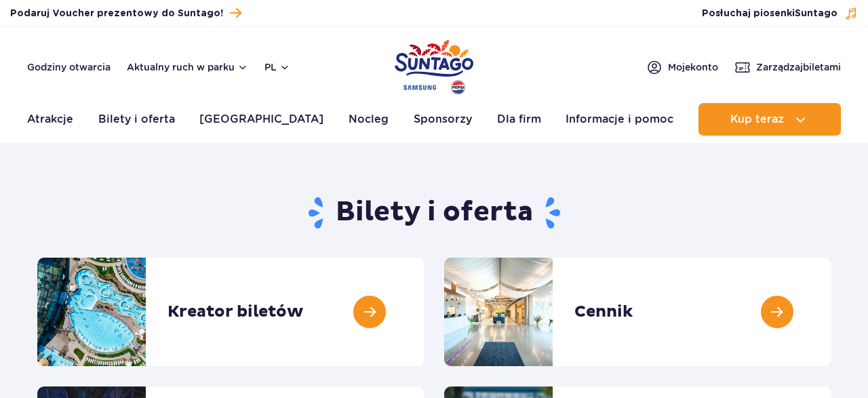  Describe the element at coordinates (187, 67) in the screenshot. I see `button: Aktualny ruch w parku` at that location.